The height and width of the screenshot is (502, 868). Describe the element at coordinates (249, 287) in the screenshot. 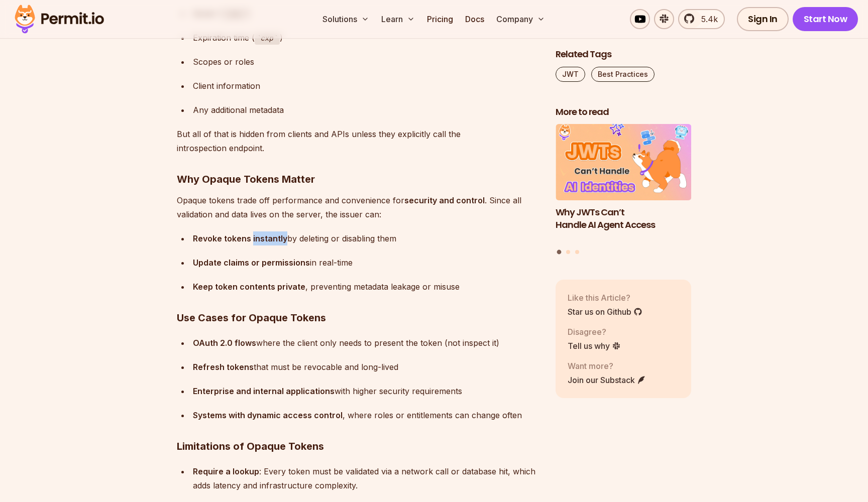

I see `strong: Keep token contents private` at that location.